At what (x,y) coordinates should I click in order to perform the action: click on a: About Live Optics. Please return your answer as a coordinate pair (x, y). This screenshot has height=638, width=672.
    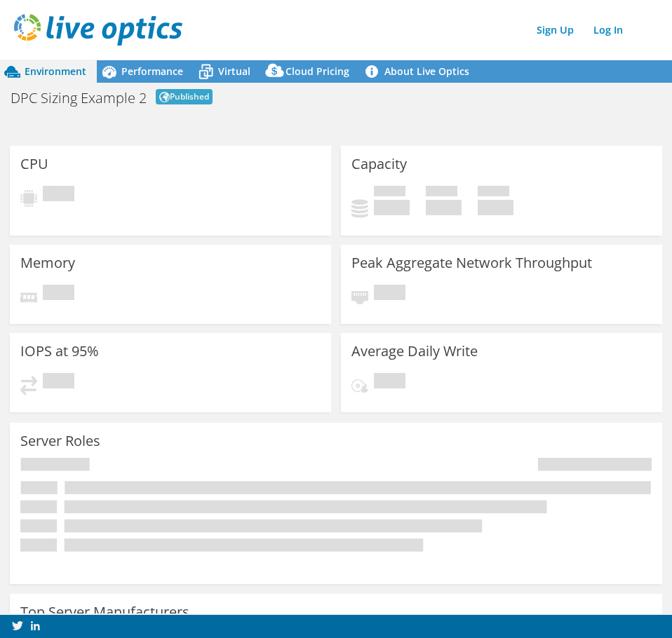
    Looking at the image, I should click on (419, 71).